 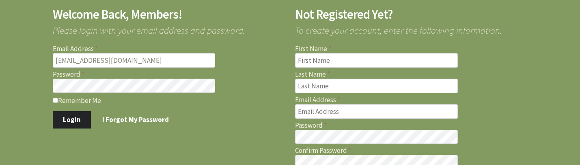 I want to click on input: Last Name, so click(x=376, y=86).